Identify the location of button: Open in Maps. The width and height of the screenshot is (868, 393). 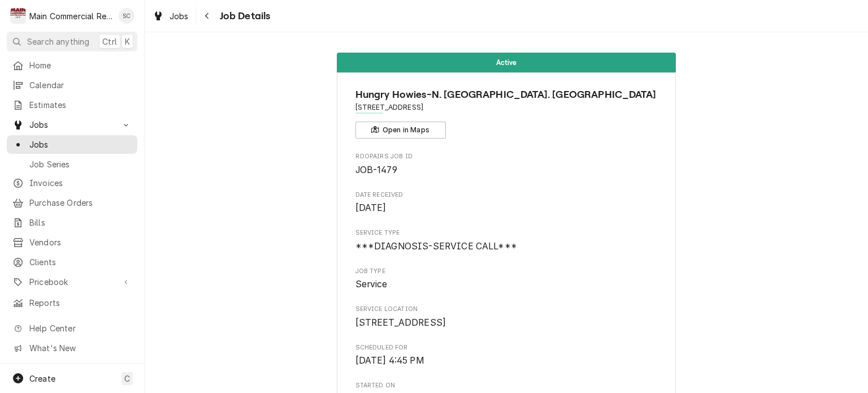
(401, 130).